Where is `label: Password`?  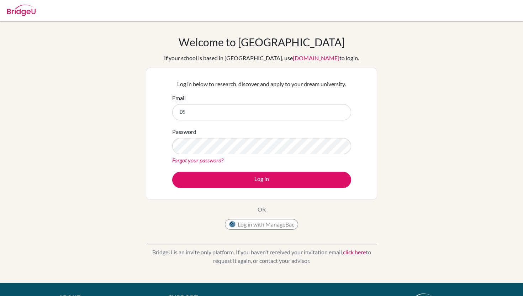 label: Password is located at coordinates (184, 132).